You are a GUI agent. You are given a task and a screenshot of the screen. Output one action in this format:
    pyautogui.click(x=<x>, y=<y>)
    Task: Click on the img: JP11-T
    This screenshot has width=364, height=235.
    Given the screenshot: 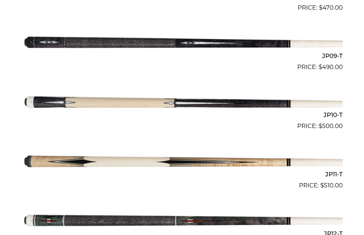 What is the action you would take?
    pyautogui.click(x=182, y=160)
    